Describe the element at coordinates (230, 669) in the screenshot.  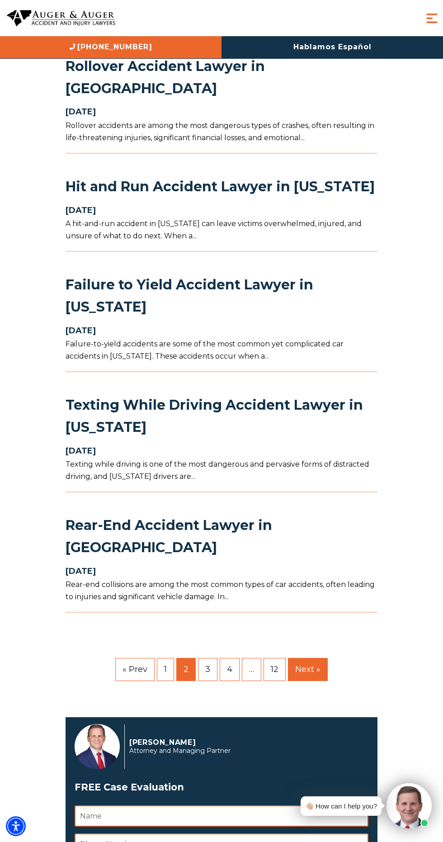
I see `a: 4` at that location.